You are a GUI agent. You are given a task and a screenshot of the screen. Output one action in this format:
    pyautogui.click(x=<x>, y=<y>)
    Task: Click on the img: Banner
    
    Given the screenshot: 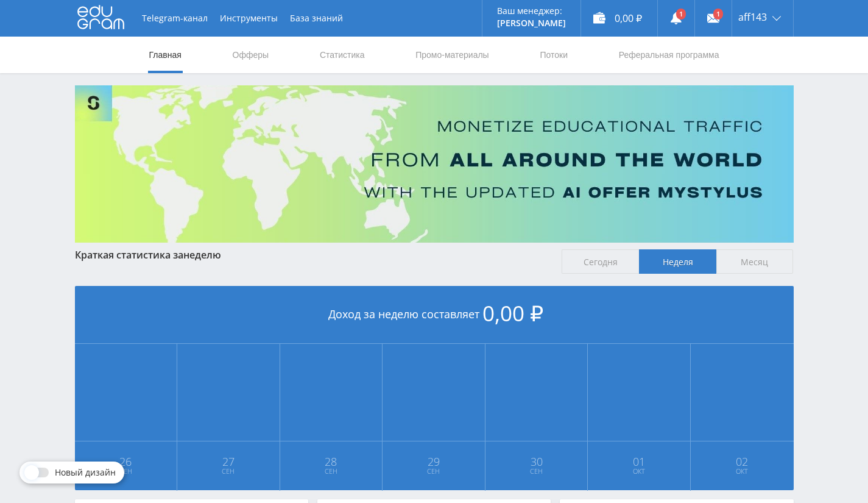 What is the action you would take?
    pyautogui.click(x=435, y=164)
    